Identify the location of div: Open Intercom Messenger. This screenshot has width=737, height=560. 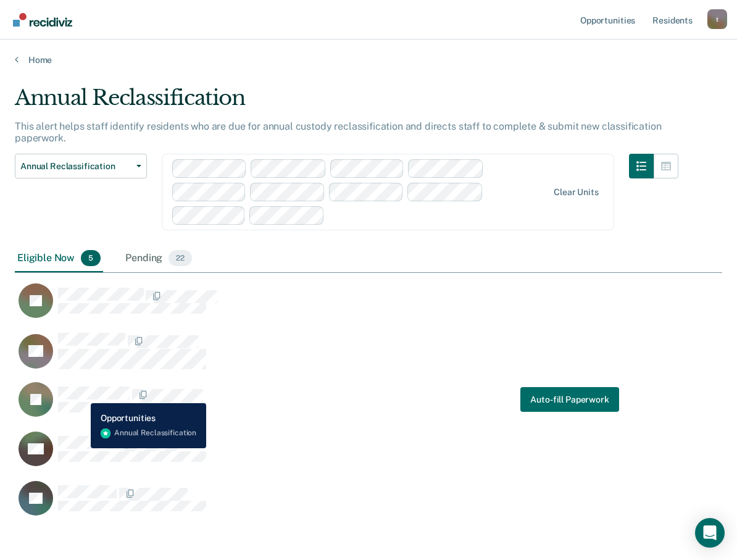
(710, 532).